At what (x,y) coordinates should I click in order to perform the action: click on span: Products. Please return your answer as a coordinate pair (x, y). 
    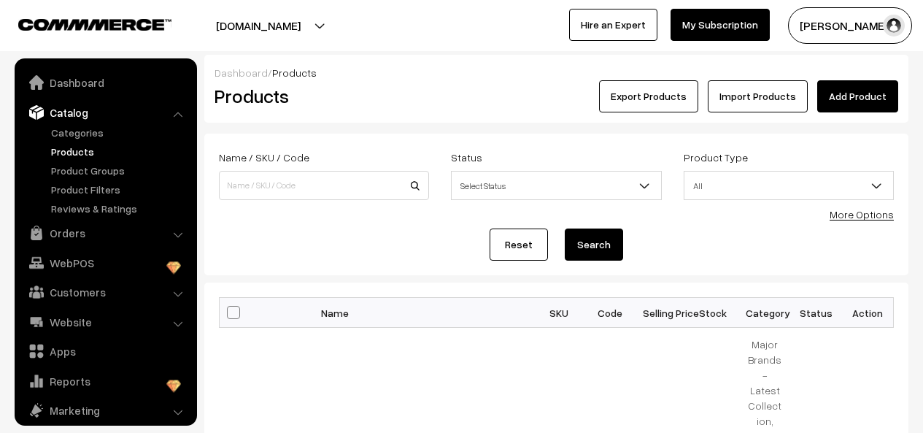
    Looking at the image, I should click on (294, 72).